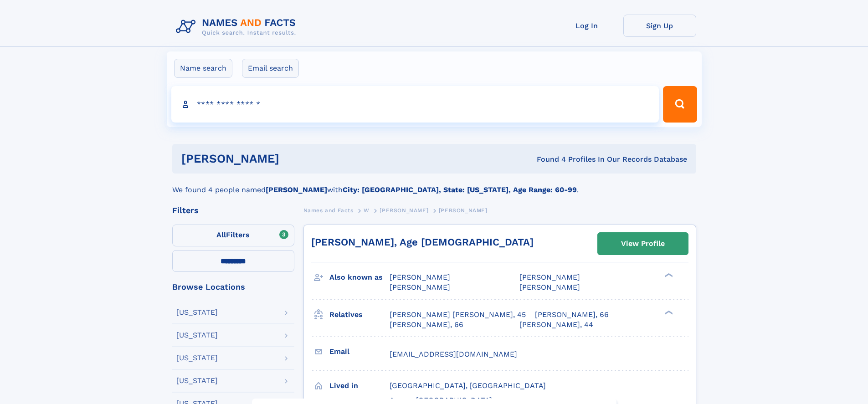  Describe the element at coordinates (680, 104) in the screenshot. I see `button: Search Button` at that location.